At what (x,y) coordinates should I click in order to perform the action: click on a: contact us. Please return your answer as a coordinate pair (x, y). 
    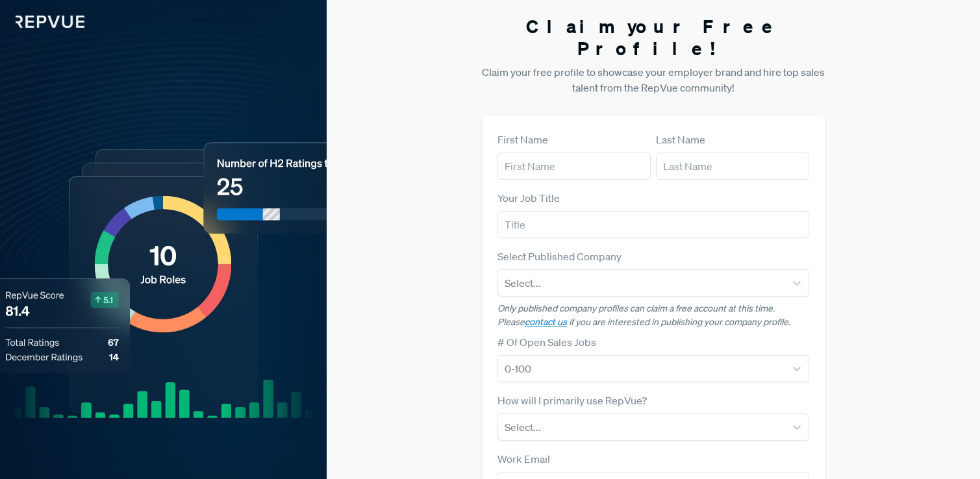
    Looking at the image, I should click on (545, 322).